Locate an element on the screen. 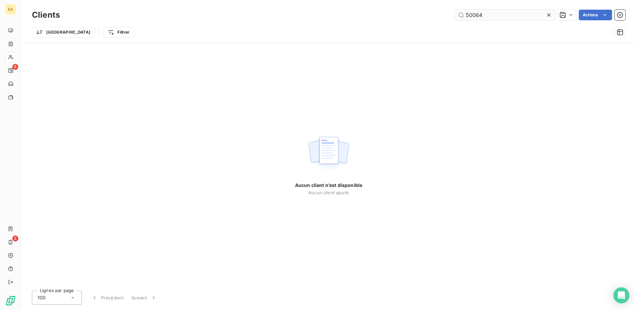  span: 5 is located at coordinates (15, 67).